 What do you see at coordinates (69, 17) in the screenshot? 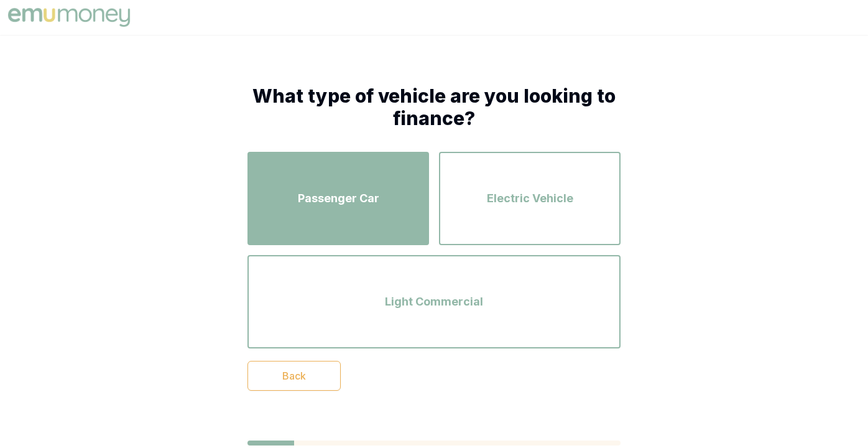
I see `img: Emu Money` at bounding box center [69, 17].